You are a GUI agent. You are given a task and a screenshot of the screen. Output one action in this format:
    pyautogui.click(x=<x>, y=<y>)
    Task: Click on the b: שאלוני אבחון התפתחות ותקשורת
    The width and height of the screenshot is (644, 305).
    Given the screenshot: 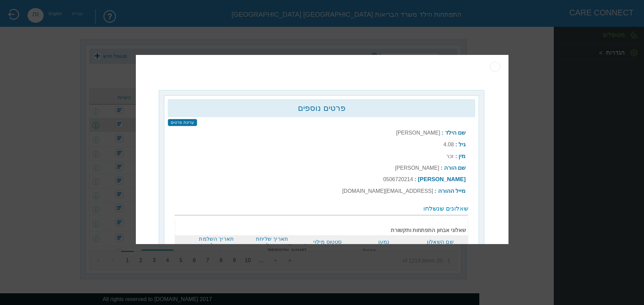 What is the action you would take?
    pyautogui.click(x=328, y=227)
    